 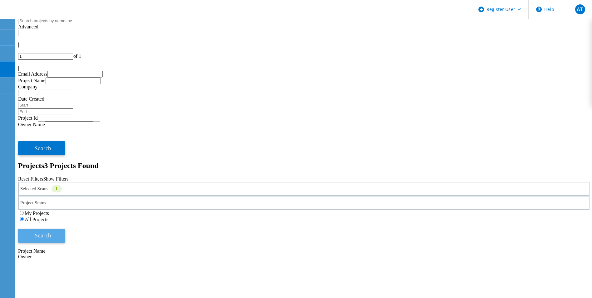 I want to click on a: Show Filters, so click(x=56, y=178).